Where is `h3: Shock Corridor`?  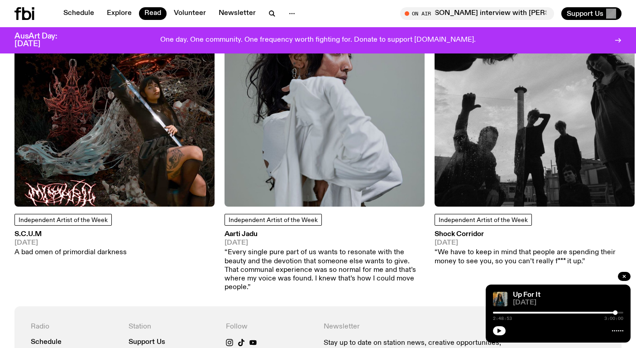
h3: Shock Corridor is located at coordinates (535, 234).